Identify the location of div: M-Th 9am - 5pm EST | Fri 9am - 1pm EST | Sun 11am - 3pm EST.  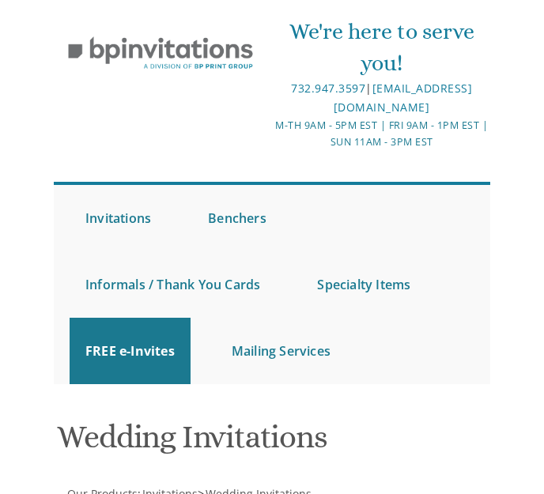
(381, 134).